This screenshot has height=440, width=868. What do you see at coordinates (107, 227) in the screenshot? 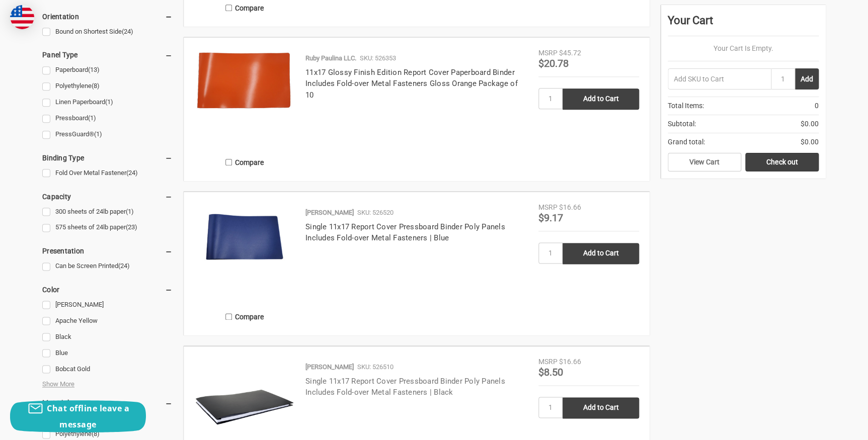
I see `a: 575 sheets of 24lb paper` at bounding box center [107, 227].